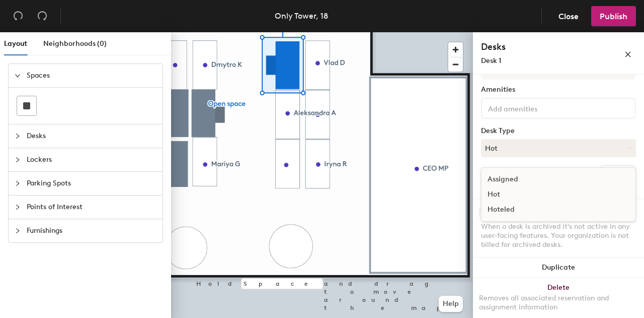 The image size is (644, 318). Describe the element at coordinates (532, 194) in the screenshot. I see `div: Hot` at that location.